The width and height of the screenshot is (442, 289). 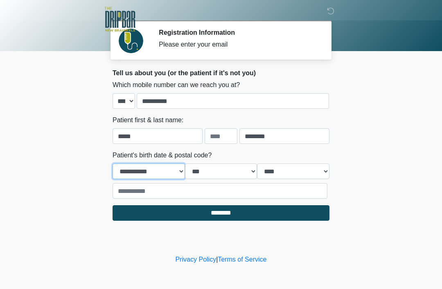 I want to click on label: Patient first & last name:, so click(x=148, y=120).